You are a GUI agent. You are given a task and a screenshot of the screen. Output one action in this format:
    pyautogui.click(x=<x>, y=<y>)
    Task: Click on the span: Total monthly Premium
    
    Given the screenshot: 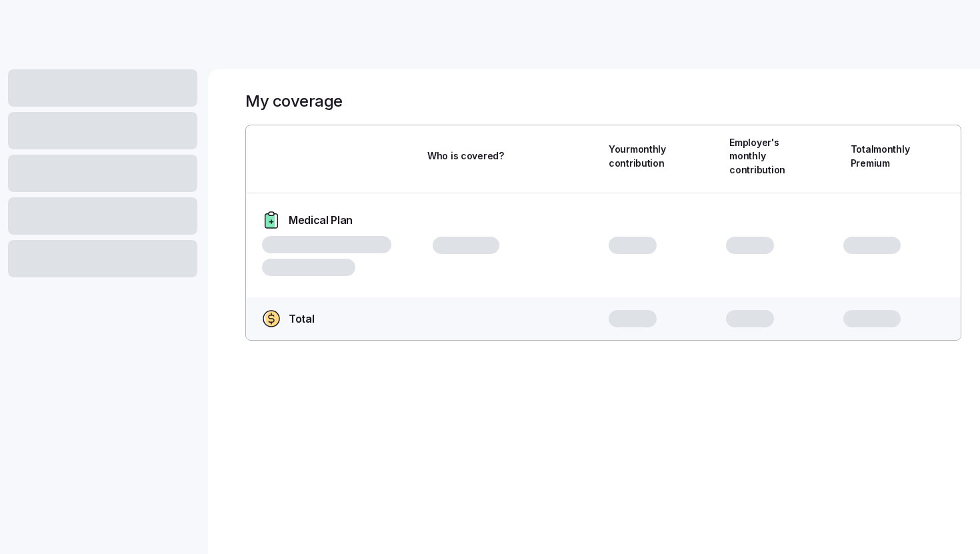 What is the action you would take?
    pyautogui.click(x=880, y=156)
    